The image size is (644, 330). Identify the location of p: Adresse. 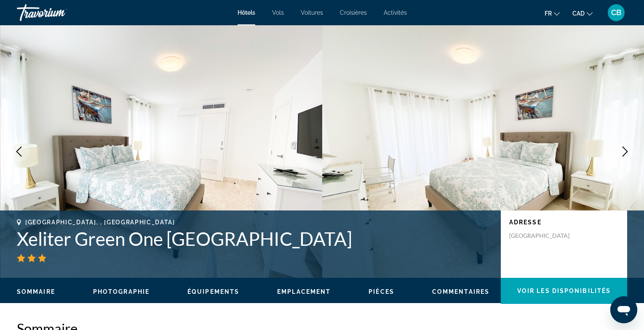
(564, 222).